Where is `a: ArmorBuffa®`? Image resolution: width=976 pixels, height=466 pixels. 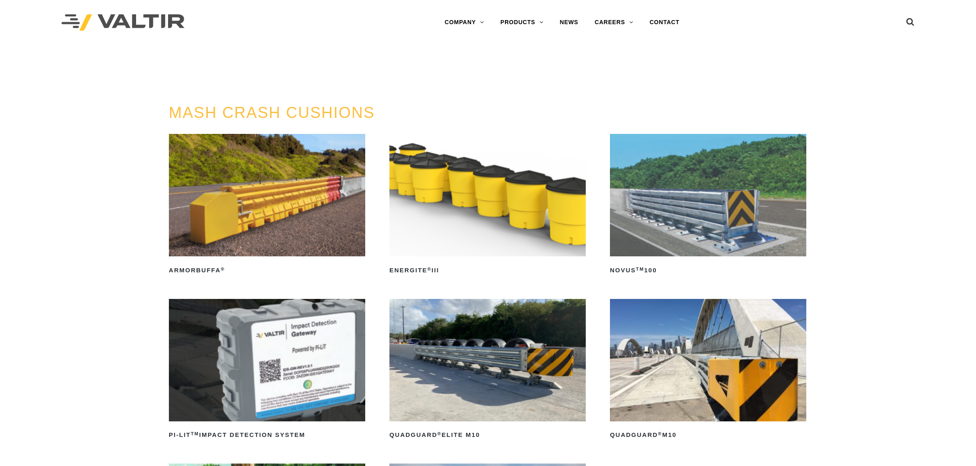
a: ArmorBuffa® is located at coordinates (267, 205).